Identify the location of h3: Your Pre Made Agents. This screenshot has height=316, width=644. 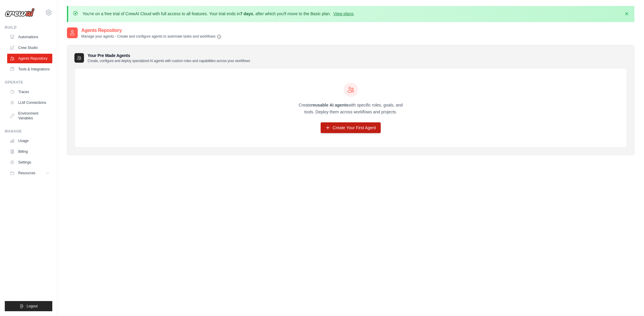
(169, 58).